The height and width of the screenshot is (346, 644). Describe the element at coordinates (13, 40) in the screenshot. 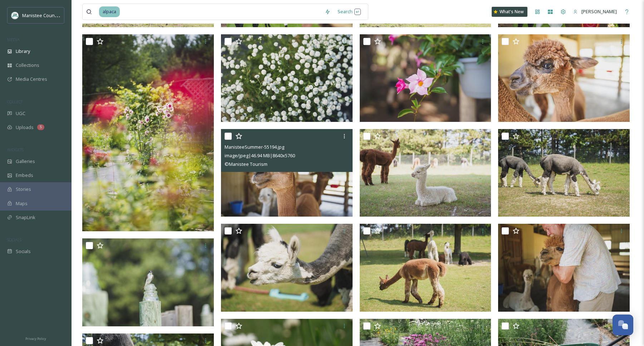

I see `span: MEDIA` at that location.